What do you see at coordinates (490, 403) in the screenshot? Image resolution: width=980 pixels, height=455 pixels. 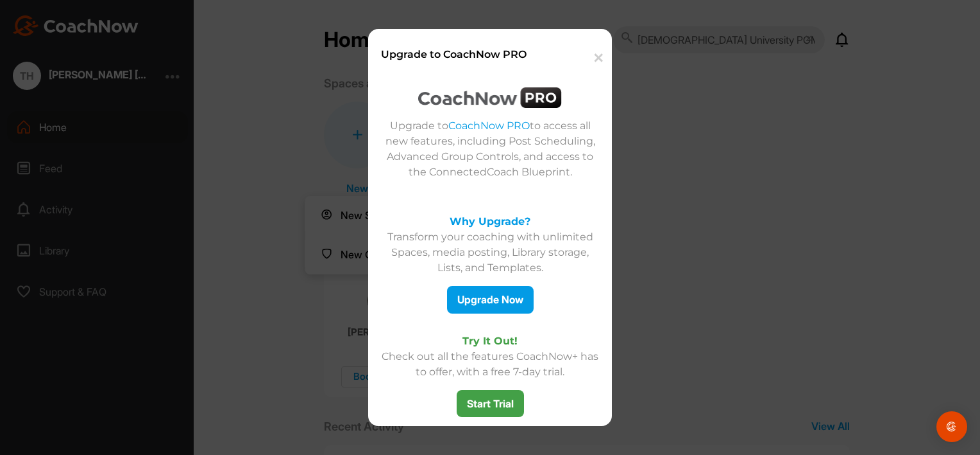 I see `button: Start Trial` at bounding box center [490, 403].